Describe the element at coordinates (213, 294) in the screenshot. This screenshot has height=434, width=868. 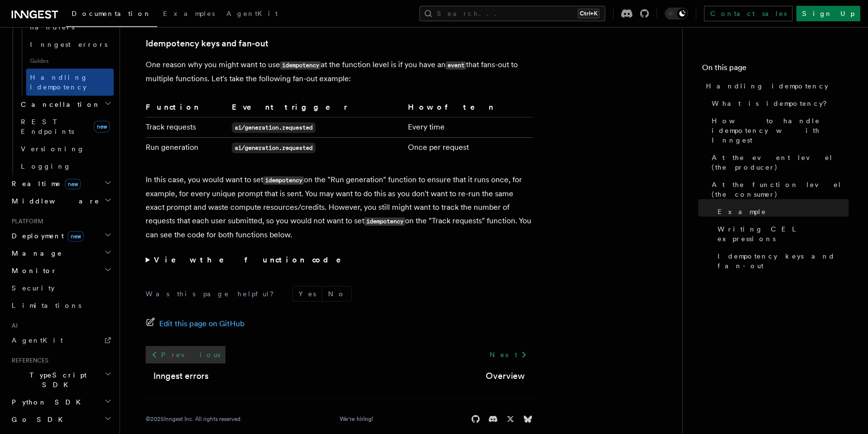
I see `p: Was this page helpful?` at that location.